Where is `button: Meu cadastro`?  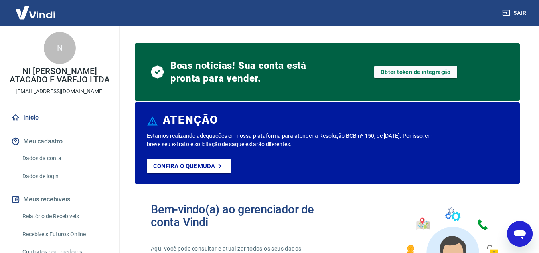 button: Meu cadastro is located at coordinates (59, 141).